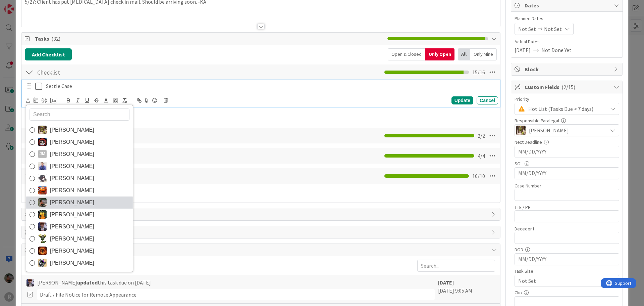 The image size is (644, 306). What do you see at coordinates (42, 178) in the screenshot?
I see `img: KN` at bounding box center [42, 178].